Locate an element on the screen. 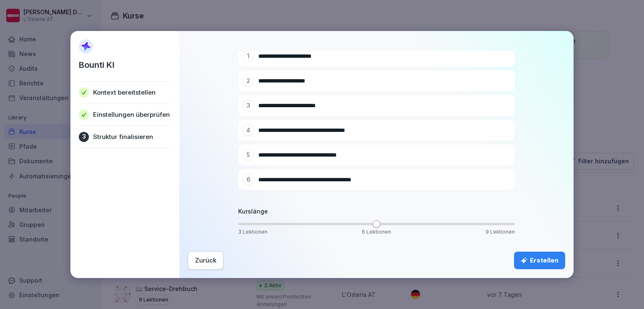 The width and height of the screenshot is (644, 309). div: Erstellen is located at coordinates (540, 261).